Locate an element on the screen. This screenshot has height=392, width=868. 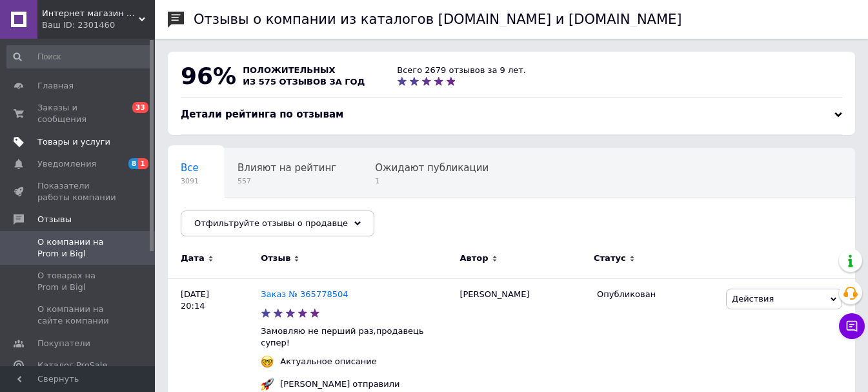
span: Отзывы is located at coordinates (54, 220).